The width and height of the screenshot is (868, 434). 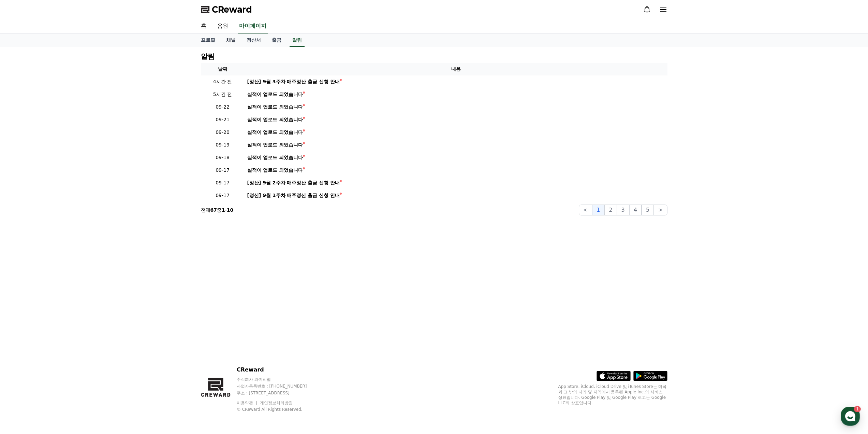 What do you see at coordinates (293, 82) in the screenshot?
I see `div: [정산] 9월 3주차 매주정산 출금 신청 안내` at bounding box center [293, 82].